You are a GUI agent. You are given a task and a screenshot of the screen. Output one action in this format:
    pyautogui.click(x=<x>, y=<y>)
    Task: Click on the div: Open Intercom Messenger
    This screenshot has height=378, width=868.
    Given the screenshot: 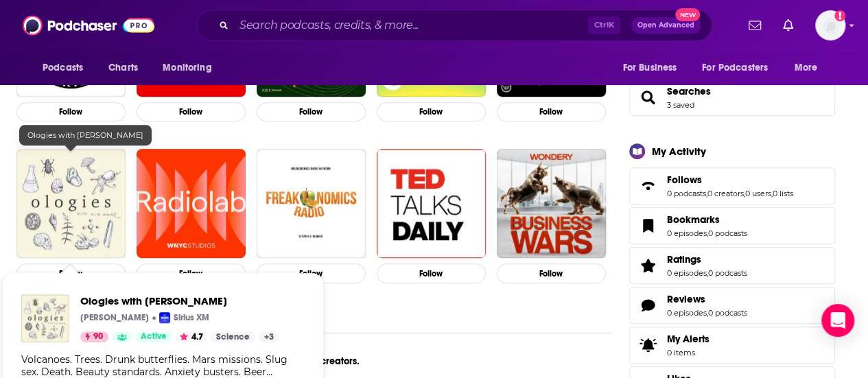 What is the action you would take?
    pyautogui.click(x=838, y=321)
    